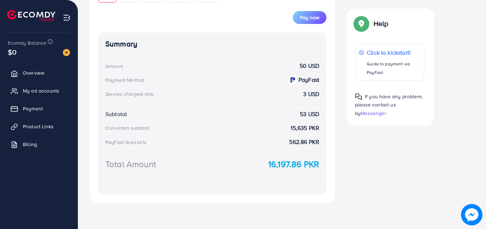 The width and height of the screenshot is (486, 229). I want to click on div: PayFast fee, so click(127, 142).